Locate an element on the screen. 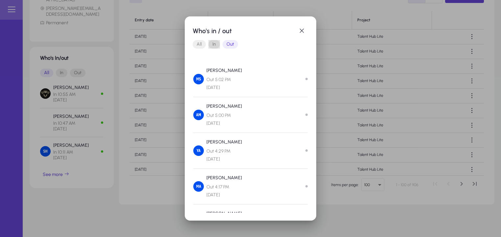  img: mahmoud srour is located at coordinates (199, 79).